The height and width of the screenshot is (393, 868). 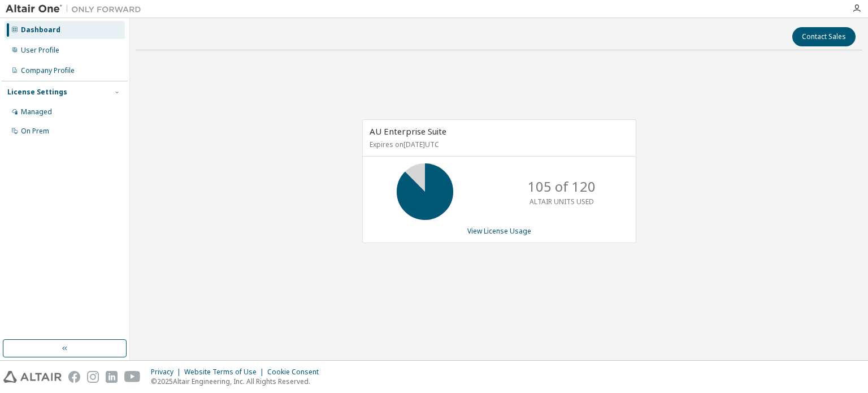 I want to click on div: Privacy, so click(x=167, y=372).